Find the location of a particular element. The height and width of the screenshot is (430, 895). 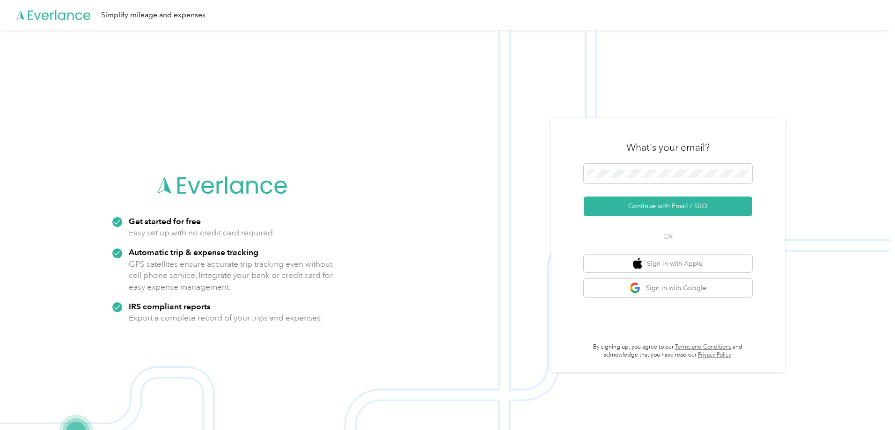

h3: What's your email? is located at coordinates (668, 147).